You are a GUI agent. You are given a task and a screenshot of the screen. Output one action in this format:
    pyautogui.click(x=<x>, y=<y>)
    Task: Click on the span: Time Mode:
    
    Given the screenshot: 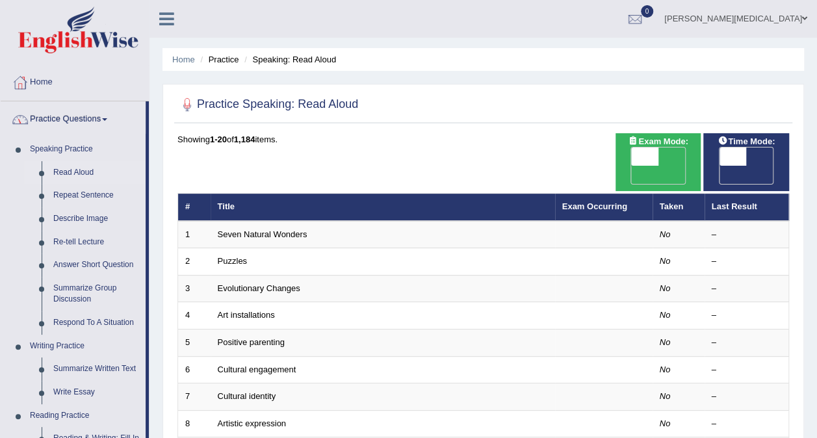 What is the action you would take?
    pyautogui.click(x=746, y=141)
    